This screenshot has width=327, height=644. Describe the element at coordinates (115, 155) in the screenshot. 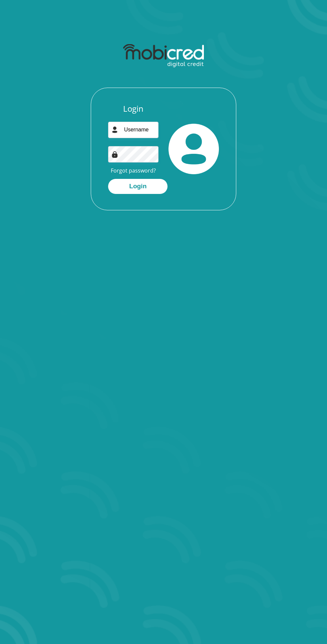

I see `img: Image` at that location.